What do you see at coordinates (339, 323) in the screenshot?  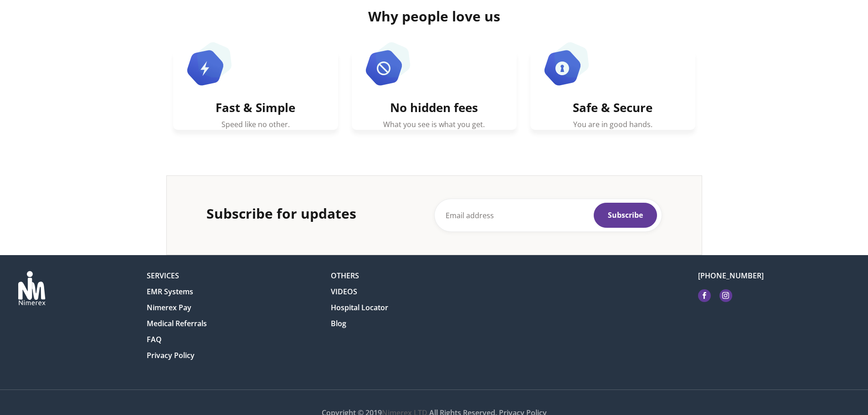 I see `a: Blog` at bounding box center [339, 323].